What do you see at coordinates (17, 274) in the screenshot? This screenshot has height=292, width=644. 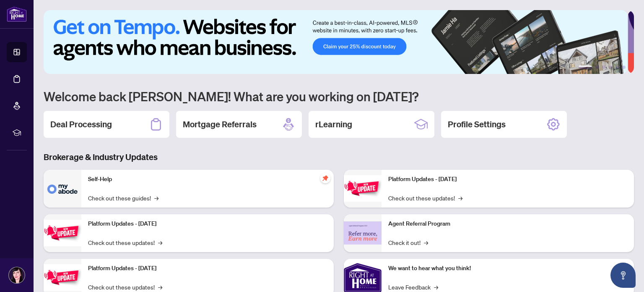 I see `img: Profile Icon` at bounding box center [17, 274].